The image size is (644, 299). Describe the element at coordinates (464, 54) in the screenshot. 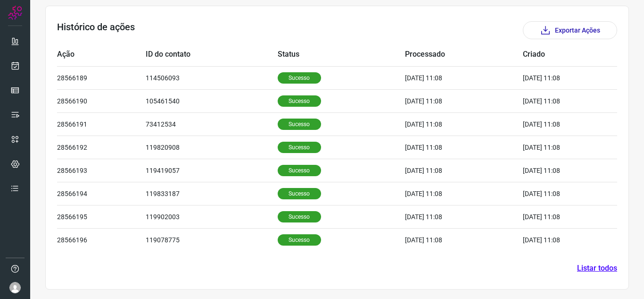

I see `td: Processado` at that location.